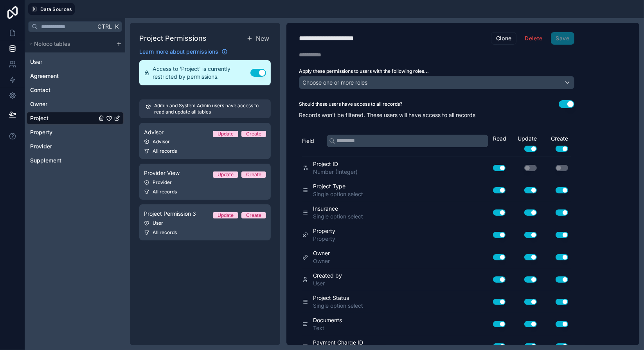 The image size is (644, 350). What do you see at coordinates (205, 222) in the screenshot?
I see `a: Project Permission 3UpdateCreateUserAll records` at bounding box center [205, 222].